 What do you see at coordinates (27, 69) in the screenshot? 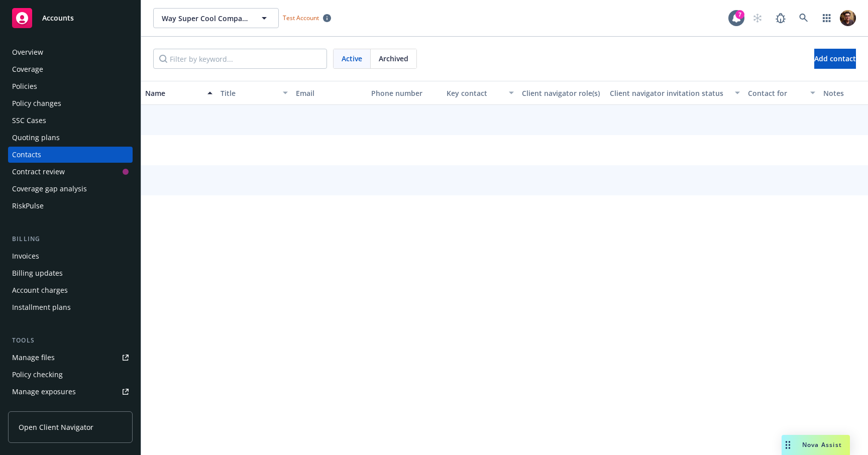
I see `div: Coverage` at bounding box center [27, 69].